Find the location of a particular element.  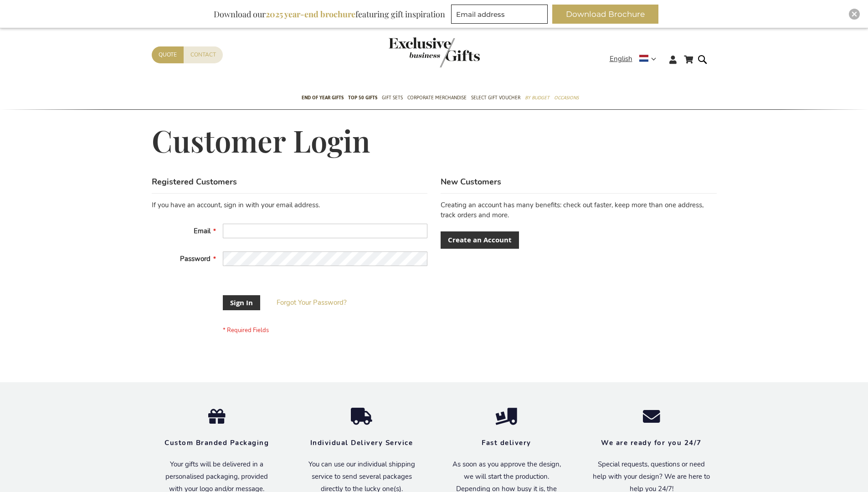

span: Password is located at coordinates (195, 259).